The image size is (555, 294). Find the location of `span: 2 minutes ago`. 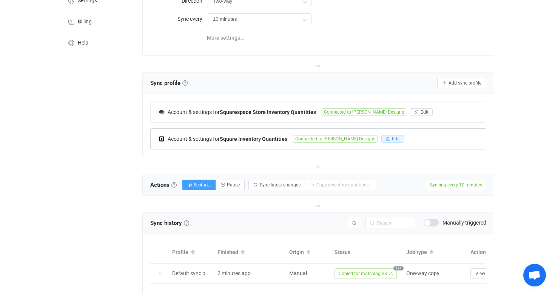

span: 2 minutes ago is located at coordinates (234, 273).